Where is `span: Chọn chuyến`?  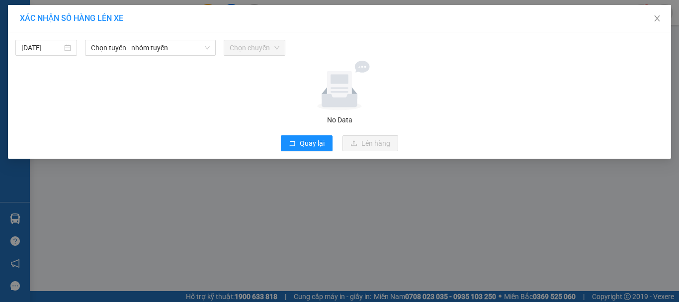 span: Chọn chuyến is located at coordinates (255, 48).